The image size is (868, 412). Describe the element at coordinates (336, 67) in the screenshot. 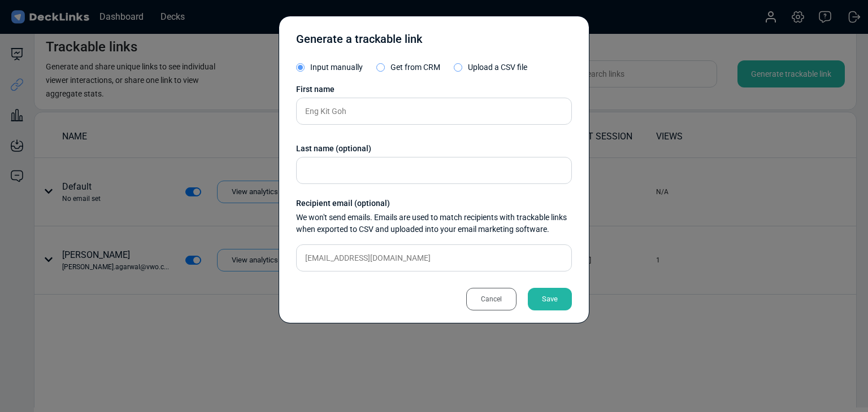

I see `span: Input manually` at that location.